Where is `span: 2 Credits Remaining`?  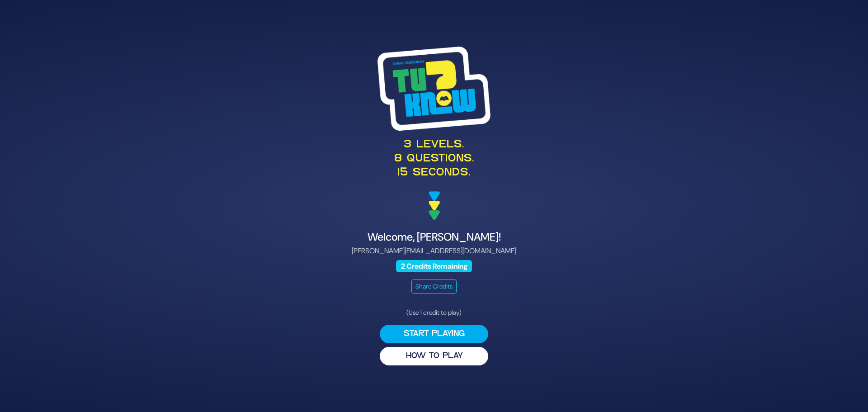 span: 2 Credits Remaining is located at coordinates (434, 266).